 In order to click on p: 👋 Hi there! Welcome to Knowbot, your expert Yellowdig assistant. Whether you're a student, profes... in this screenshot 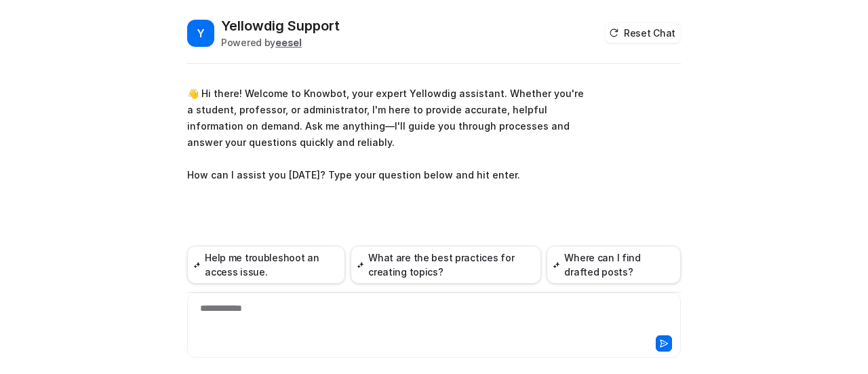, I will do `click(385, 134)`.